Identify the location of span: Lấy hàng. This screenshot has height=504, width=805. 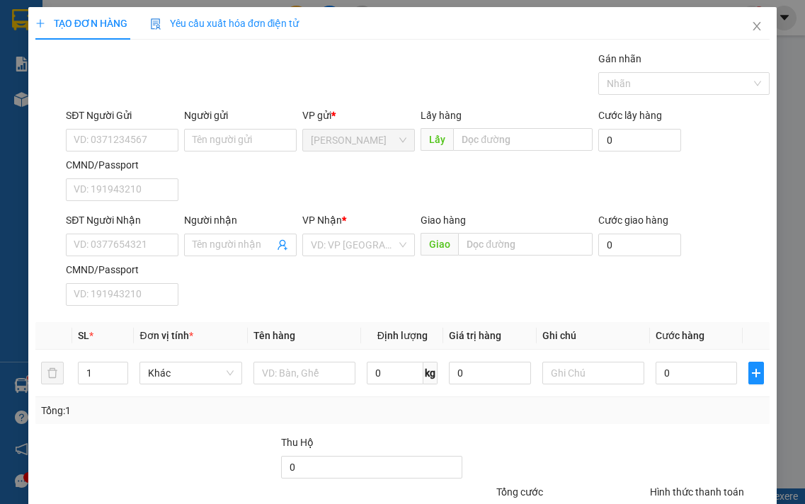
(441, 115).